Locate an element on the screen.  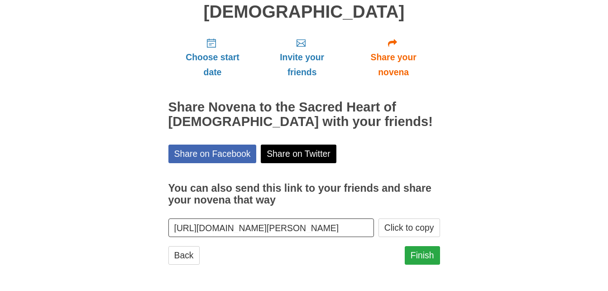
span: Invite your friends is located at coordinates (302, 65).